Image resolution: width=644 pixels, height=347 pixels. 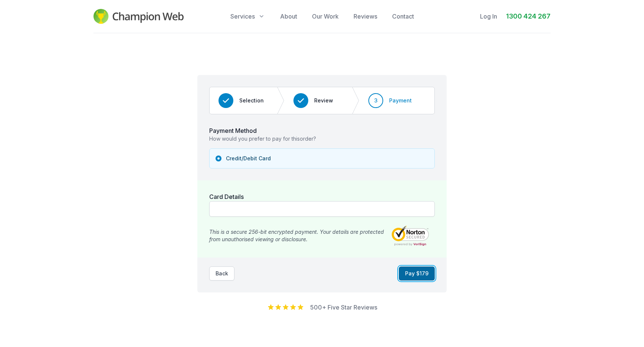 I want to click on p: How would you prefer to pay for this order ?, so click(x=322, y=139).